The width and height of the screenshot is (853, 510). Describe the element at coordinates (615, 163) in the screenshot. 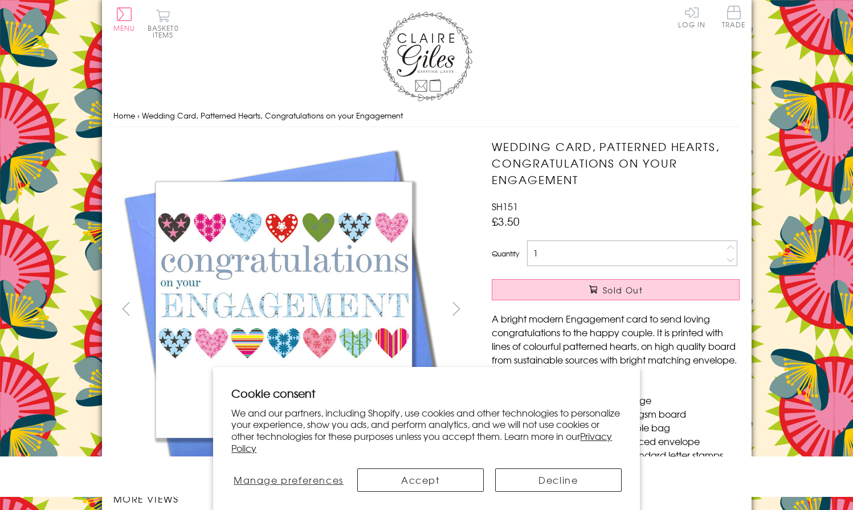

I see `h1: Wedding Card, Patterned Hearts, Congratulations on your Engagement` at that location.